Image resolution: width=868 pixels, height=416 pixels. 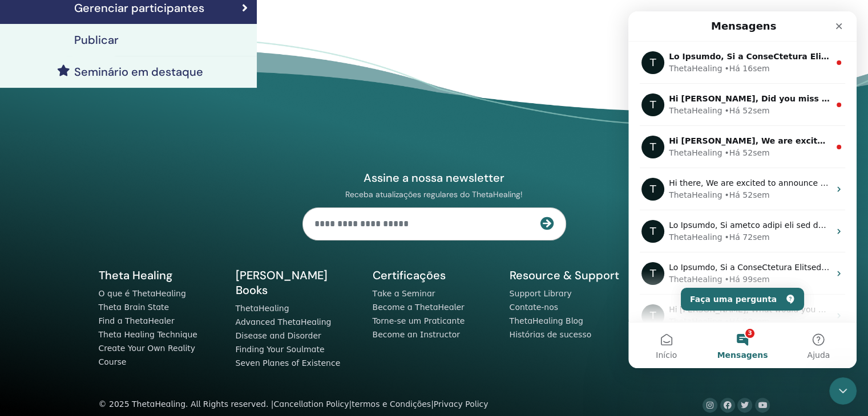 What do you see at coordinates (461, 404) in the screenshot?
I see `a: Privacy Policy` at bounding box center [461, 404].